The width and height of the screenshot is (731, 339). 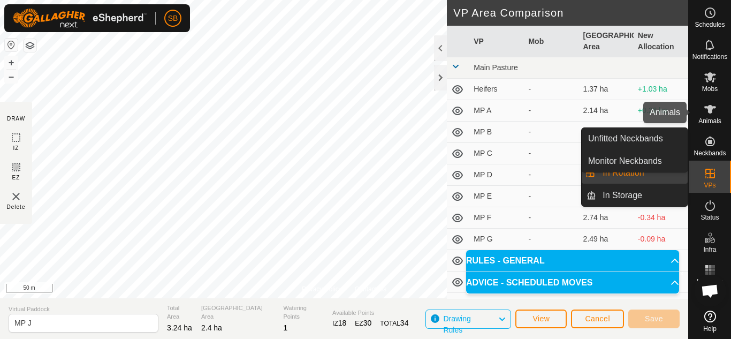 What do you see at coordinates (710, 250) in the screenshot?
I see `span: Infra` at bounding box center [710, 250].